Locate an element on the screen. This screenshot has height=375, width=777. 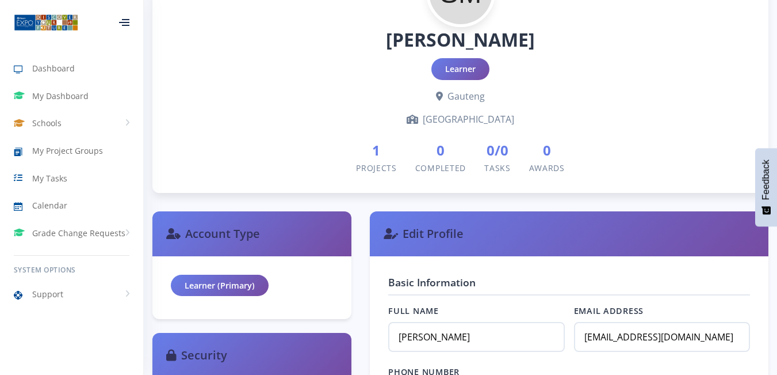
span: Awards is located at coordinates (547, 167).